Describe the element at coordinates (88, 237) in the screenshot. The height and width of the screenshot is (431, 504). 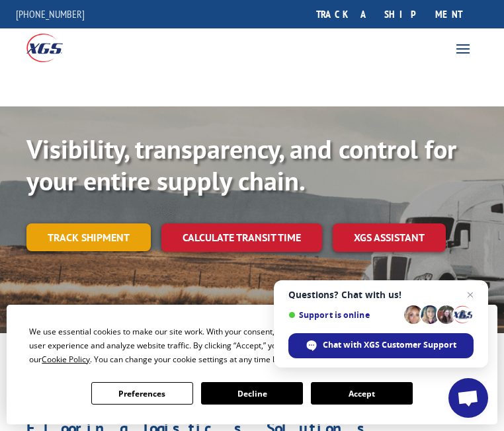
I see `a: Track shipment` at that location.